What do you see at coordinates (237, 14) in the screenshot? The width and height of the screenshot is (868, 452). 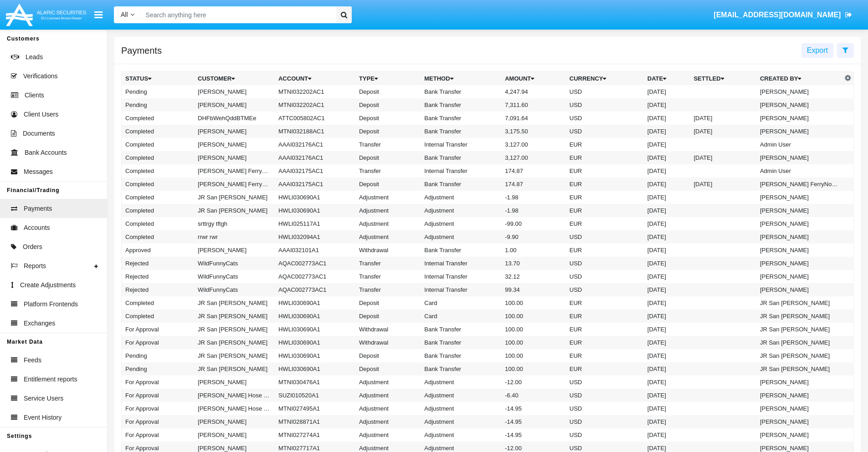 I see `input: Search` at bounding box center [237, 14].